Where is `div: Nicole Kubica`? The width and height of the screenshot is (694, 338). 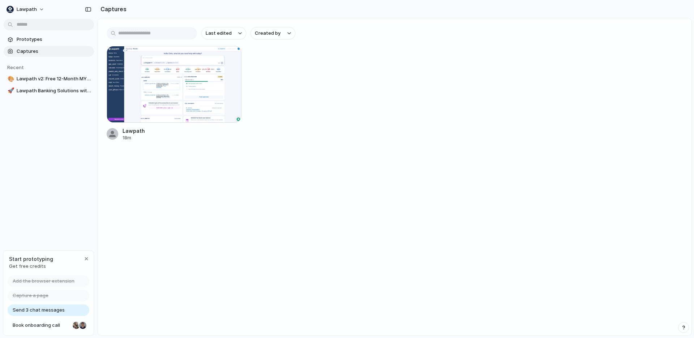 div: Nicole Kubica is located at coordinates (76, 325).